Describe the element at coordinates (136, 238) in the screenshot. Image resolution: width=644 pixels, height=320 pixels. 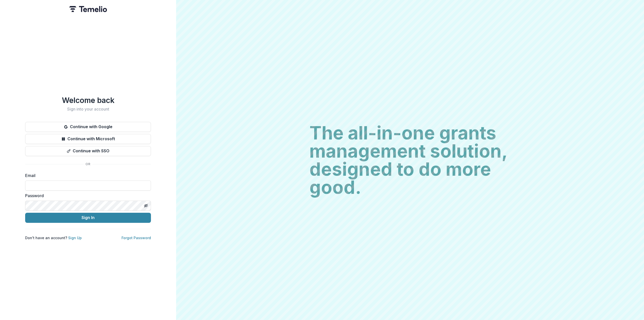
I see `a: Forgot Password` at that location.